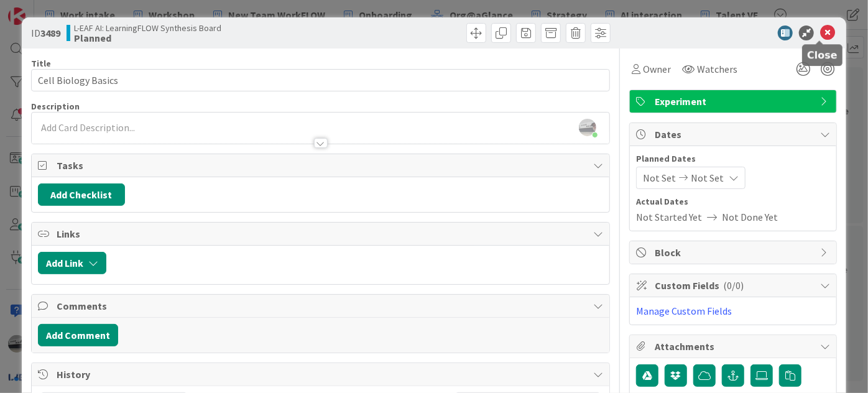  I want to click on span: Attachments, so click(734, 346).